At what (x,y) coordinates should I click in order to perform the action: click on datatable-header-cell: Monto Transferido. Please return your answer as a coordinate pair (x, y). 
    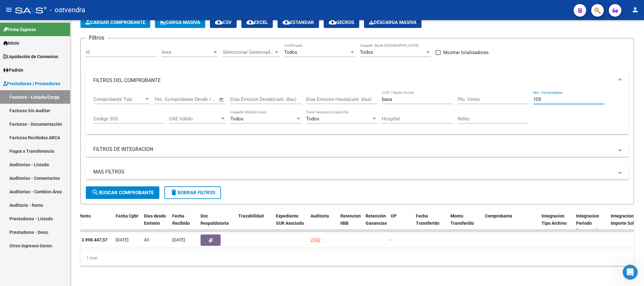
    Looking at the image, I should click on (465, 223).